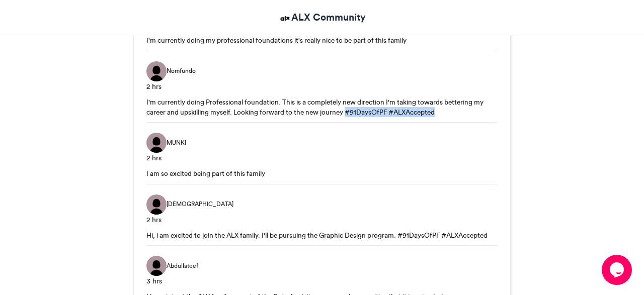 Image resolution: width=644 pixels, height=295 pixels. What do you see at coordinates (322, 107) in the screenshot?
I see `div: I'm currently doing Professional foundation. This is a completely new direction I'm taking toward...` at bounding box center [322, 107].